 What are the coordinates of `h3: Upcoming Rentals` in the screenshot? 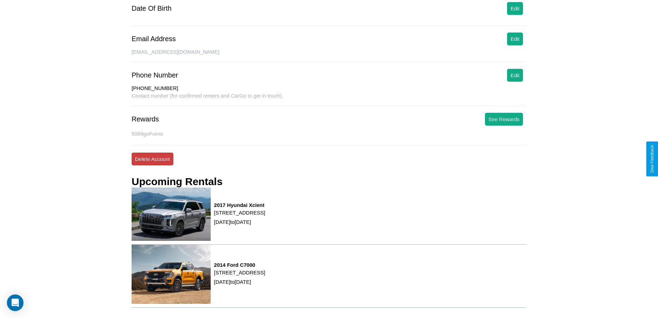 It's located at (177, 181).